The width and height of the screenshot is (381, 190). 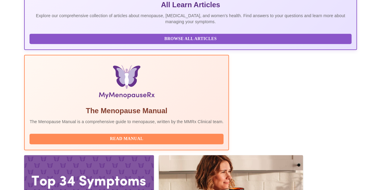 I want to click on a: Browse All Articles, so click(x=191, y=38).